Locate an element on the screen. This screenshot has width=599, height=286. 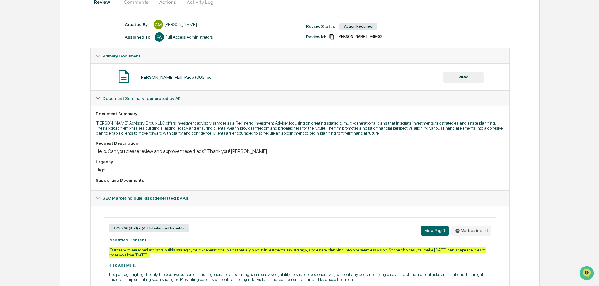
div: Past conversations is located at coordinates (24, 72).